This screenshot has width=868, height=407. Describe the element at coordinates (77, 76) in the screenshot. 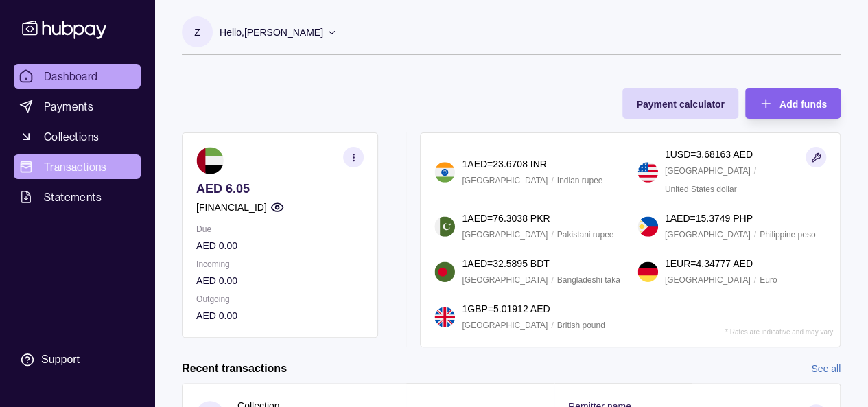

I see `a: Dashboard` at that location.